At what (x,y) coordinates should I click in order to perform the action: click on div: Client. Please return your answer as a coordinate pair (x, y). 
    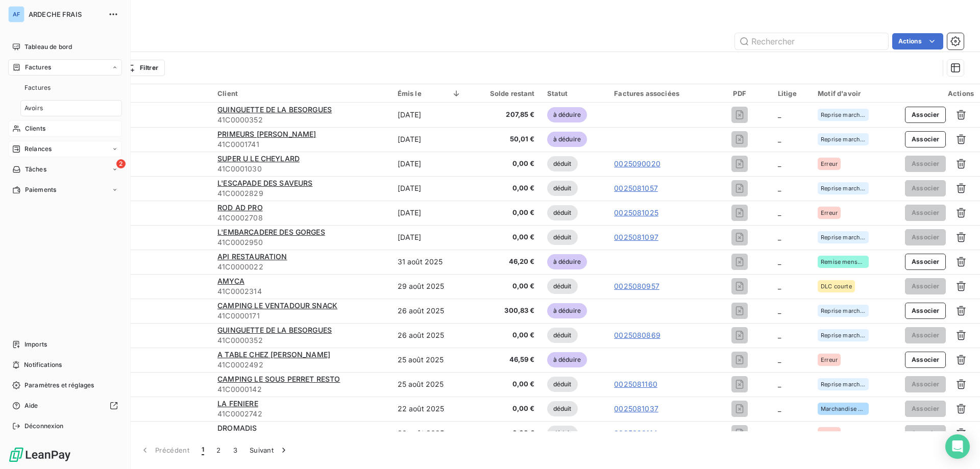
    Looking at the image, I should click on (301, 93).